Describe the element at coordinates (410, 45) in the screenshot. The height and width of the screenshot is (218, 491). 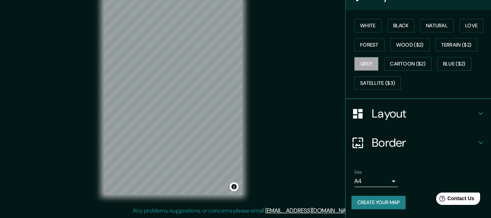
I see `button: Wood ($2)` at that location.